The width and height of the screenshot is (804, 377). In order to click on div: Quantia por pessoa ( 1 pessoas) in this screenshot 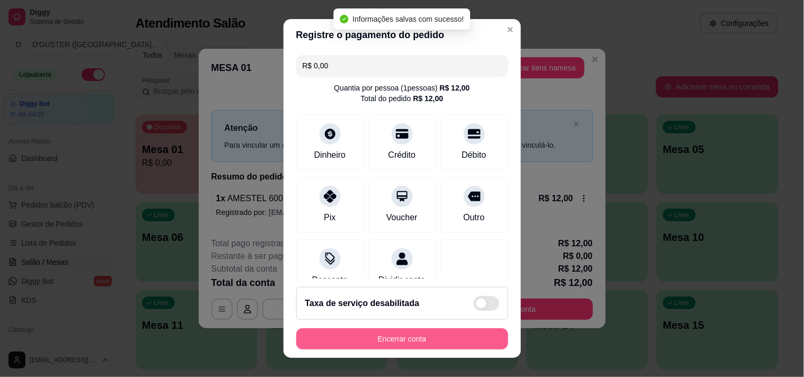, I will do `click(402, 88)`.